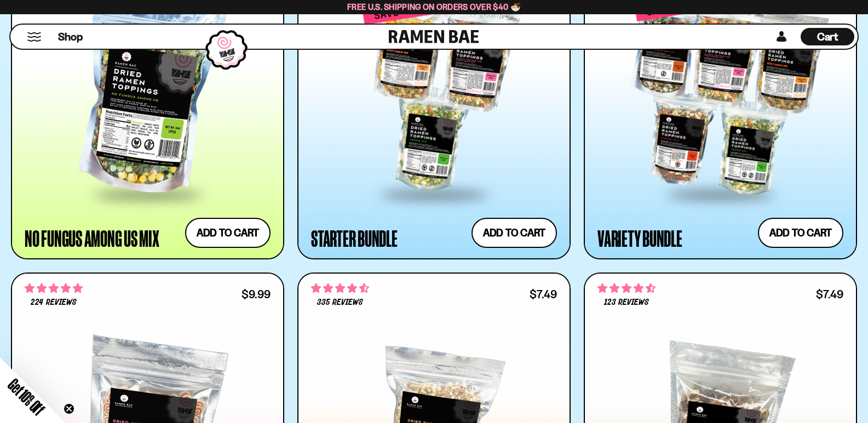 The height and width of the screenshot is (423, 868). Describe the element at coordinates (626, 289) in the screenshot. I see `span: 4.69 stars` at that location.